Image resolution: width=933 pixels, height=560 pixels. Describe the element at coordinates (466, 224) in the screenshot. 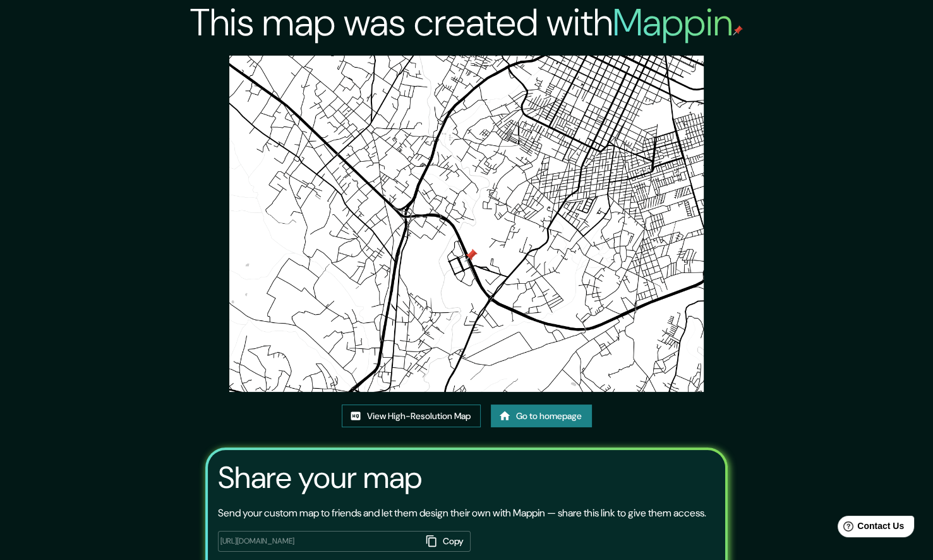

I see `img: created-map` at that location.